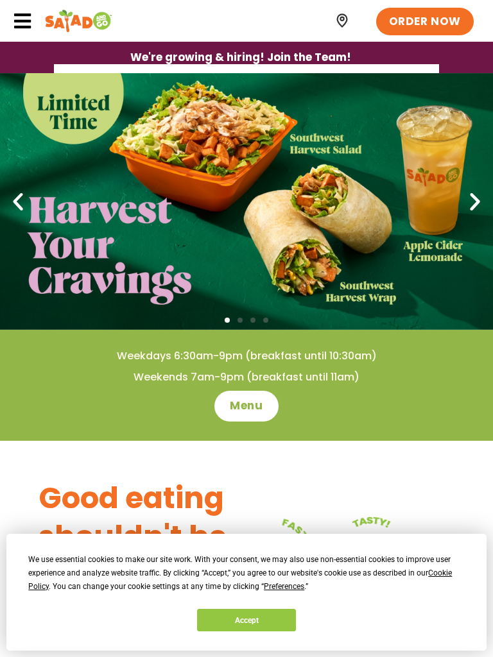 The width and height of the screenshot is (493, 657). I want to click on div: Next slide, so click(475, 201).